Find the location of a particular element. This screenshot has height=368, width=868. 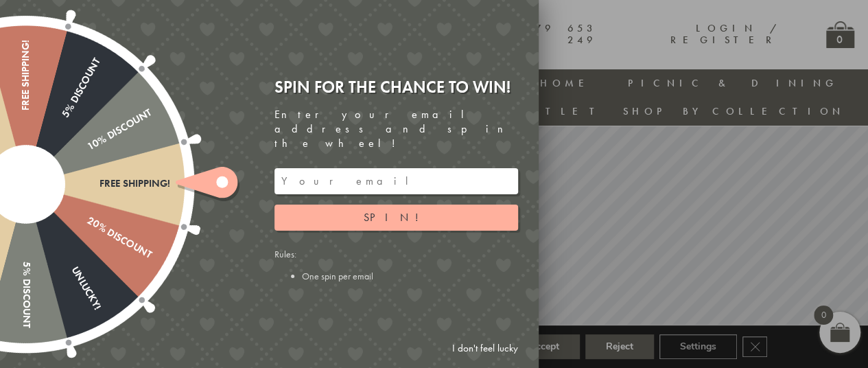

div: 20% Discount is located at coordinates (88, 221).